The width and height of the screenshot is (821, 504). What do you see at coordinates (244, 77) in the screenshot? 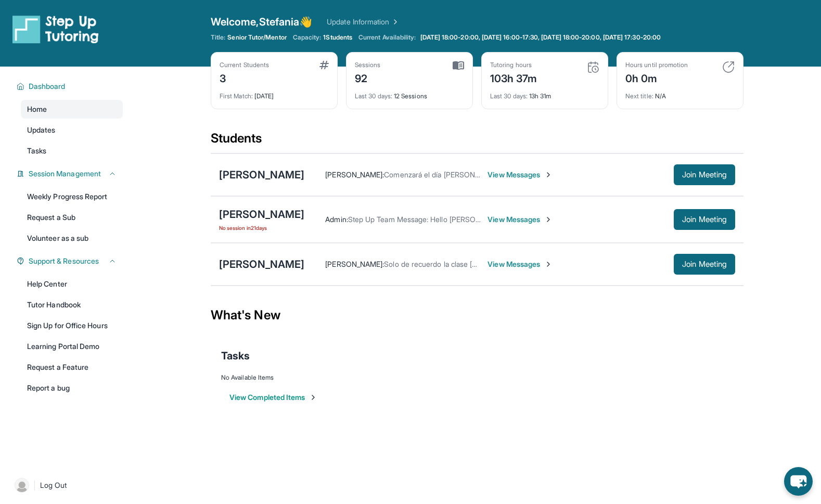
I see `div: 3` at bounding box center [244, 77].